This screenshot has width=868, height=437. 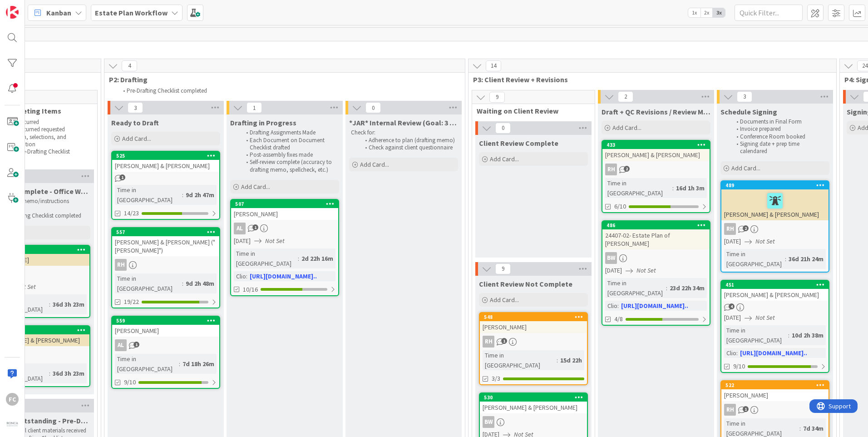 I want to click on li: Drafting Assignments Made, so click(x=289, y=133).